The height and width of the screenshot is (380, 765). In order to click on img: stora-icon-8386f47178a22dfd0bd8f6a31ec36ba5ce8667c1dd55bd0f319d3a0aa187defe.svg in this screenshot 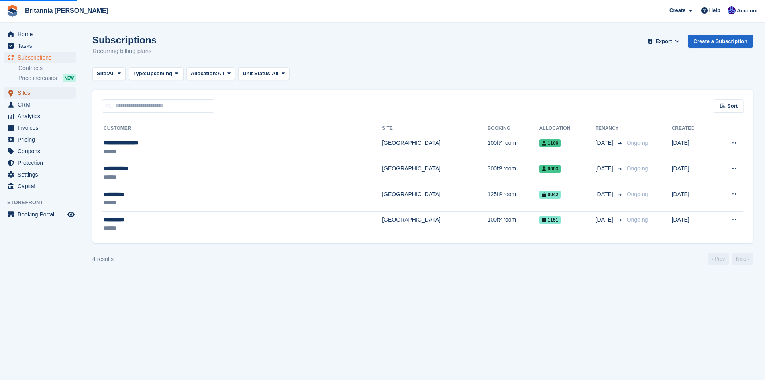, I will do `click(12, 11)`.